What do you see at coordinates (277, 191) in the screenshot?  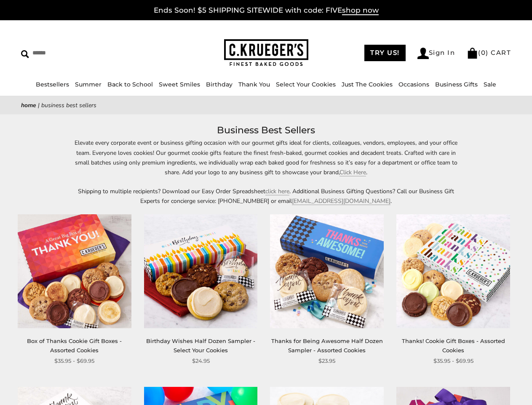 I see `a: click here` at bounding box center [277, 191].